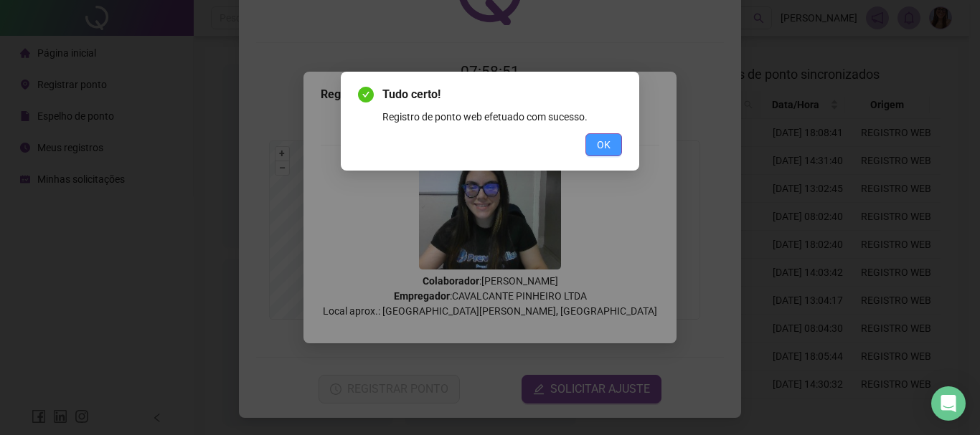  I want to click on span: Tudo certo!, so click(502, 95).